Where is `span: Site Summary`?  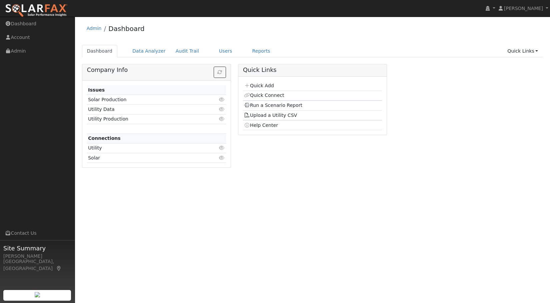 span: Site Summary is located at coordinates (37, 248).